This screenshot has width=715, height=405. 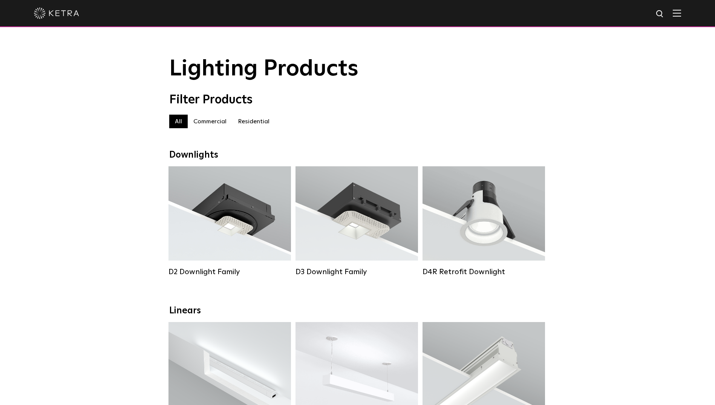 I want to click on div: Downlights, so click(x=358, y=155).